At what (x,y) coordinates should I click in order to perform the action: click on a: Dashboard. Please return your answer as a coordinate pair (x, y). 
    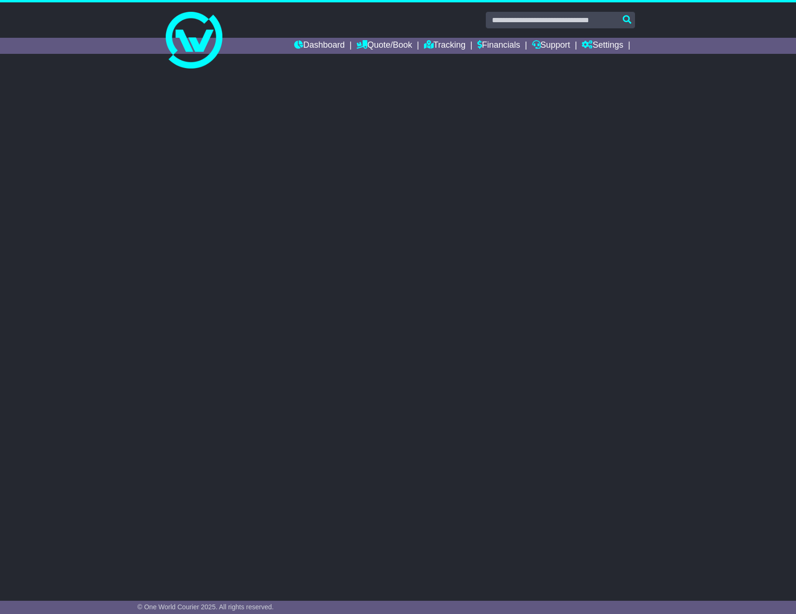
    Looking at the image, I should click on (319, 46).